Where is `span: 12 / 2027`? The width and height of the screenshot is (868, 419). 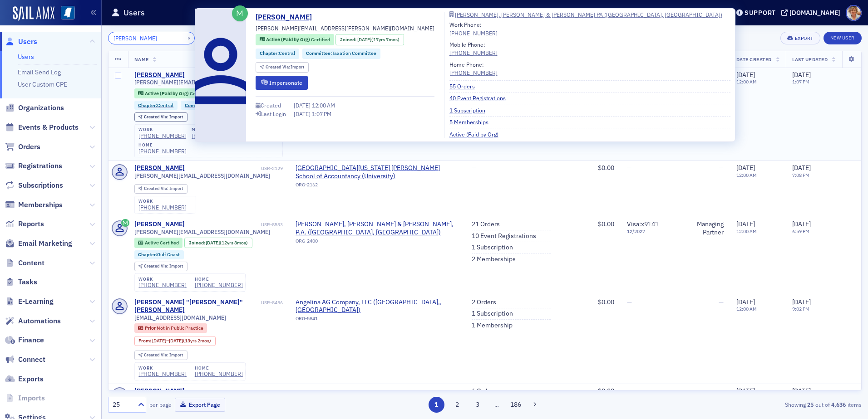
span: 12 / 2027 is located at coordinates (651, 231).